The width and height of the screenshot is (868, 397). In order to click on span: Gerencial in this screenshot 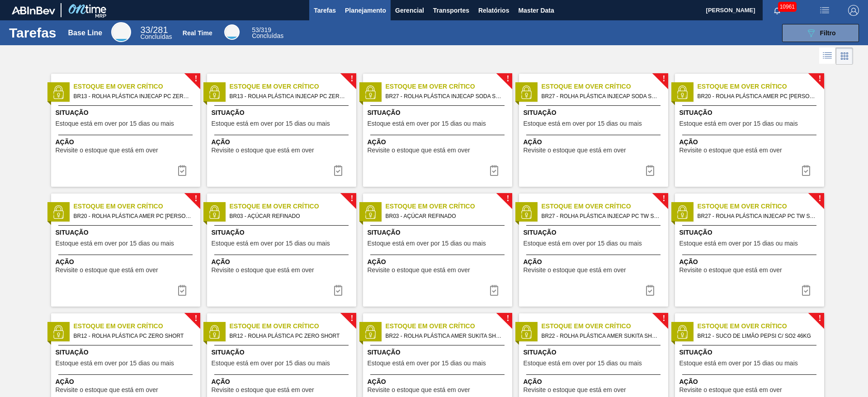, I will do `click(410, 10)`.